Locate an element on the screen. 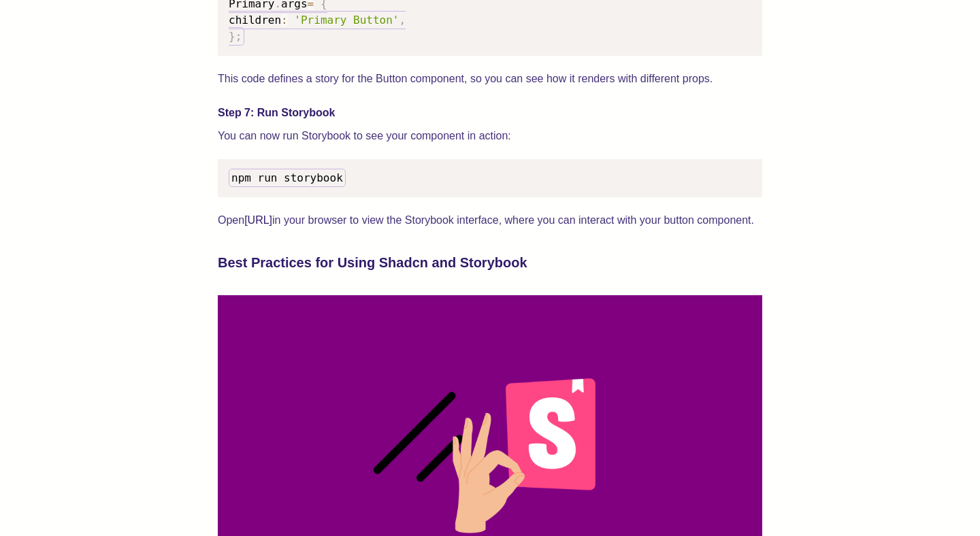 This screenshot has width=980, height=536. span: 'Primary Button' is located at coordinates (346, 19).